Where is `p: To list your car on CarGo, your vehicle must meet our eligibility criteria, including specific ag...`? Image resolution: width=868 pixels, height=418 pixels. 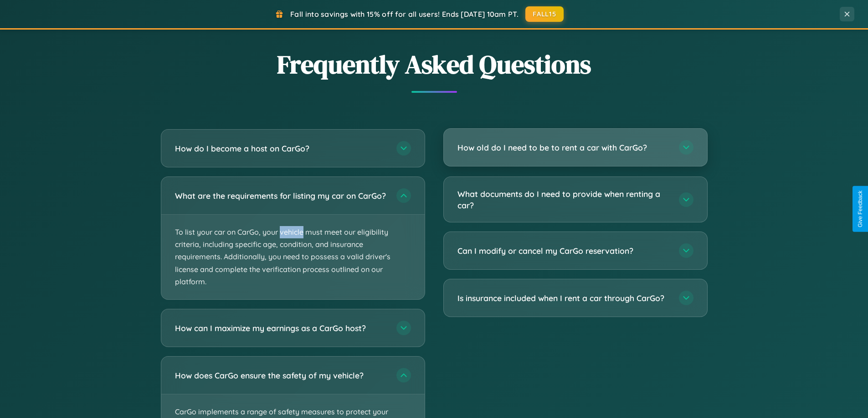 p: To list your car on CarGo, your vehicle must meet our eligibility criteria, including specific ag... is located at coordinates (293, 257).